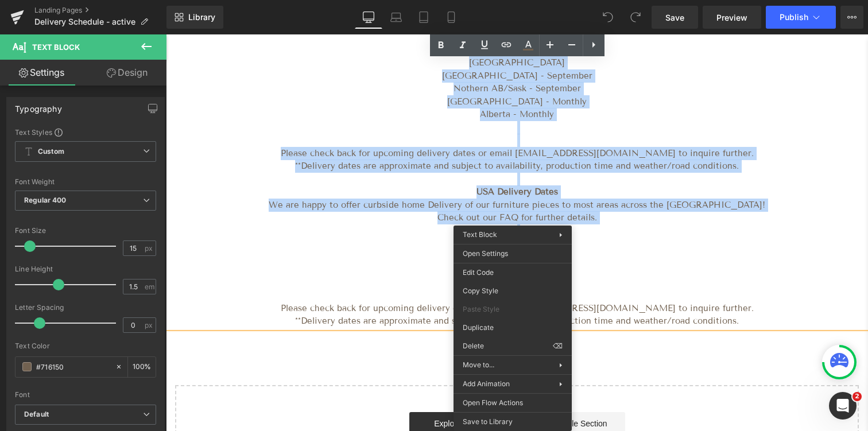 This screenshot has width=868, height=431. Describe the element at coordinates (511, 384) in the screenshot. I see `span: Add Animation` at that location.